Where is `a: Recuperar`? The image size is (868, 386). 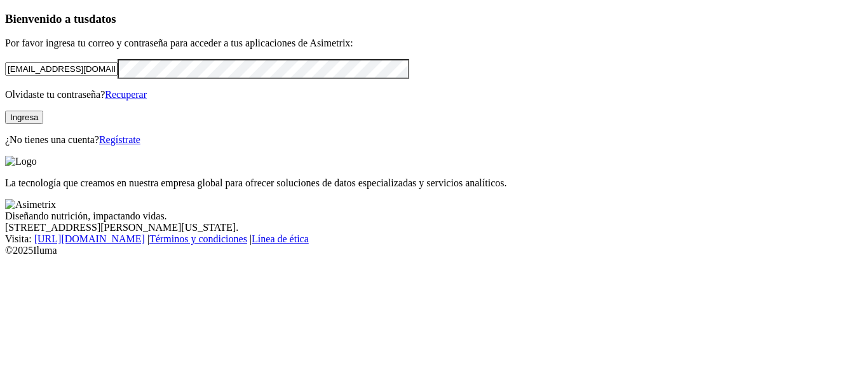 a: Recuperar is located at coordinates (126, 94).